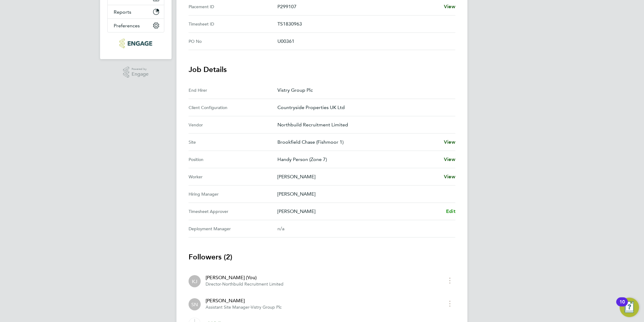 The image size is (644, 322). Describe the element at coordinates (364, 24) in the screenshot. I see `p: TS1830963` at that location.